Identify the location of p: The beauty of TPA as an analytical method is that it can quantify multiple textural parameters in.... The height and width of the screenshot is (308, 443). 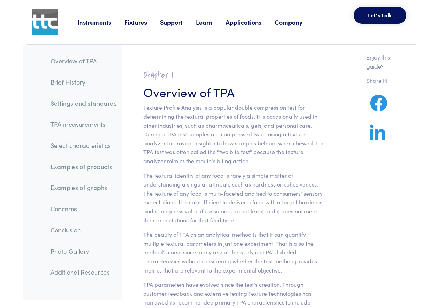
(234, 252).